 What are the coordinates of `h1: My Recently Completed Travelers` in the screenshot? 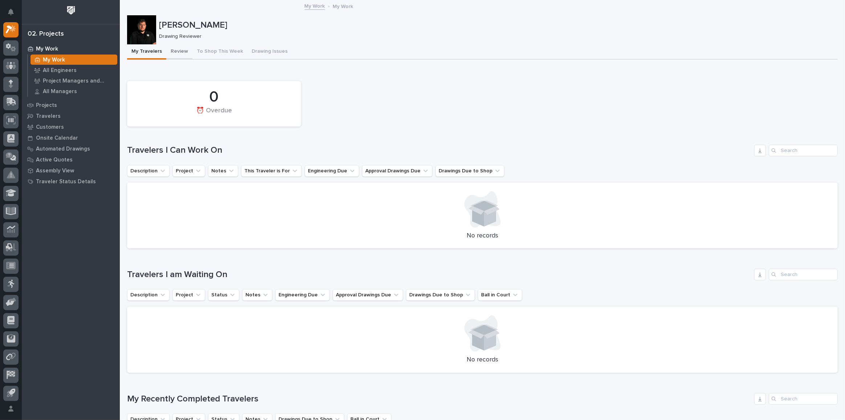 It's located at (439, 399).